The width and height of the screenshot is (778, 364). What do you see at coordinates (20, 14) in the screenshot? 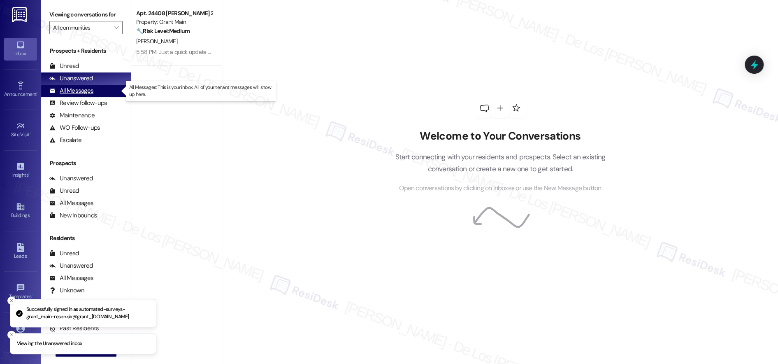
I see `img: ResiDesk Logo` at bounding box center [20, 14].